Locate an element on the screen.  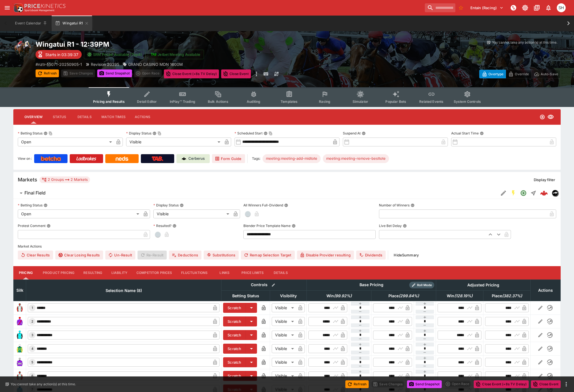
span: Detail Editor is located at coordinates (147, 101).